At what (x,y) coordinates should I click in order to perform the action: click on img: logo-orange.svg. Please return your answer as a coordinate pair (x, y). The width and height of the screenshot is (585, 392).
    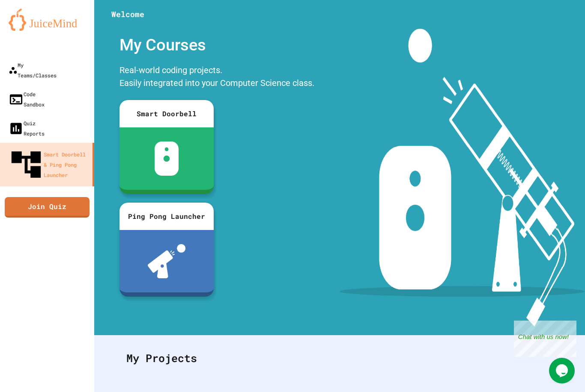
    Looking at the image, I should click on (47, 20).